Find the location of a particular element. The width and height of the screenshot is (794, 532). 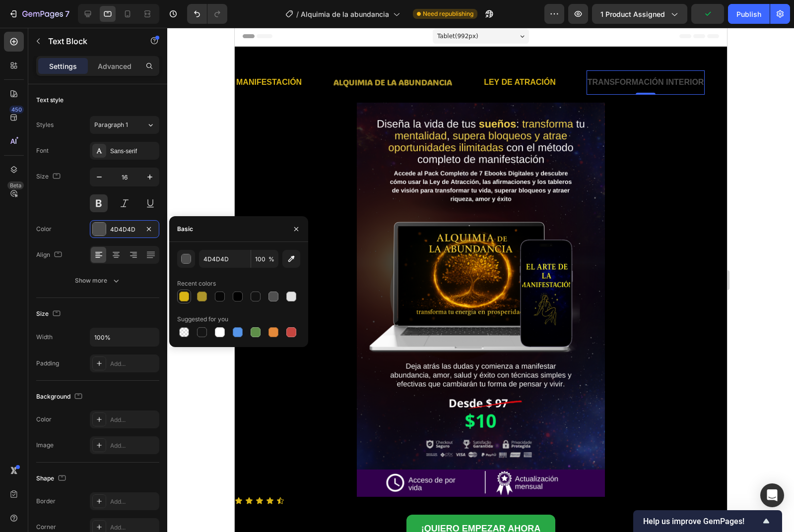

button: Publish is located at coordinates (749, 14).